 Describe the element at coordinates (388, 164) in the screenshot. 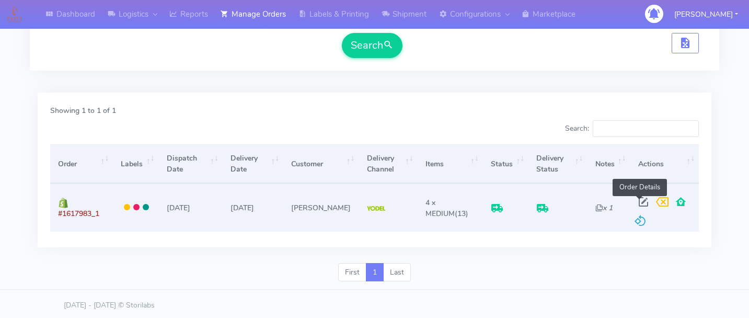

I see `th: Delivery Channel: activate to sort column ascending` at that location.